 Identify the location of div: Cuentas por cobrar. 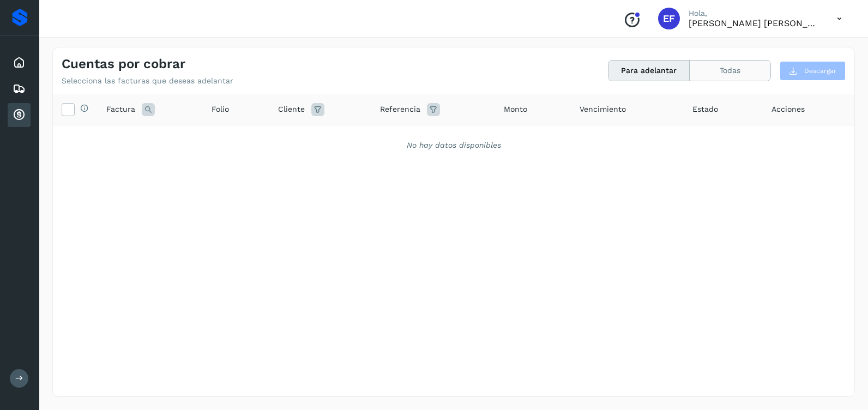
(19, 115).